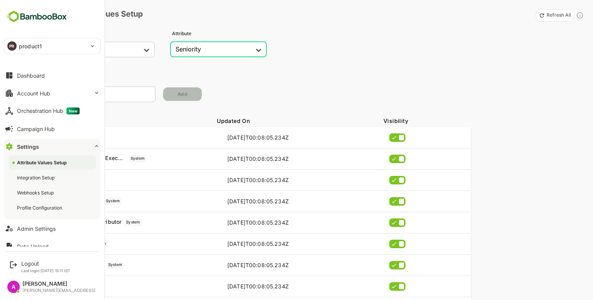  I want to click on button: Refresh All, so click(555, 15).